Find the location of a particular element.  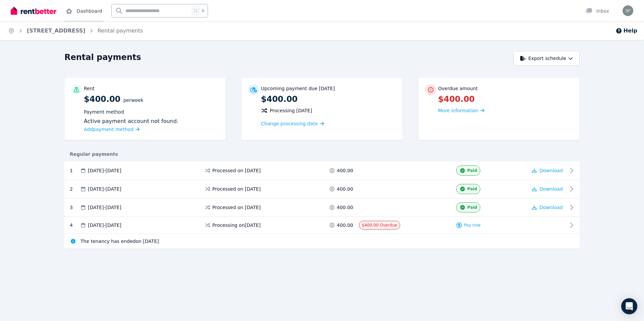

div: 4 is located at coordinates (75, 225).